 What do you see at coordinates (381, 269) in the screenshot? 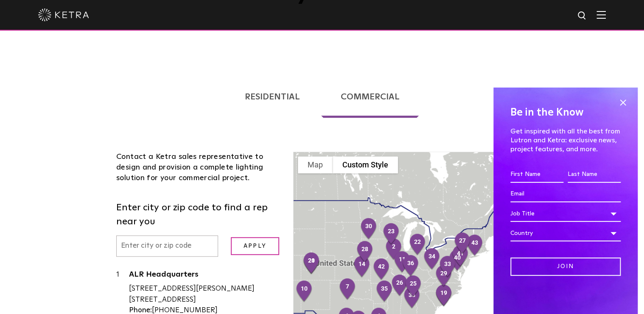
I see `div: 42` at bounding box center [381, 269].